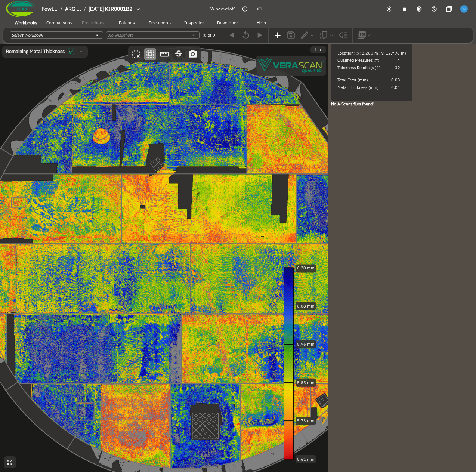  What do you see at coordinates (396, 87) in the screenshot?
I see `span: 6.01` at bounding box center [396, 87].